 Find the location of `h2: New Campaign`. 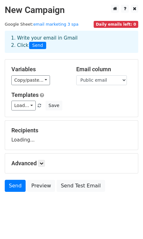

h2: New Campaign is located at coordinates (72, 10).